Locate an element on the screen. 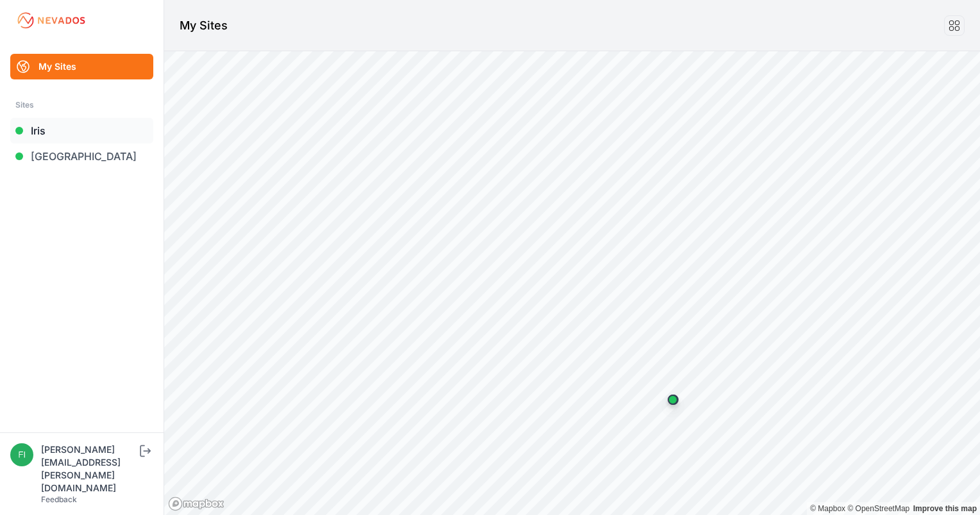 This screenshot has height=515, width=980. div: Map marker is located at coordinates (673, 400).